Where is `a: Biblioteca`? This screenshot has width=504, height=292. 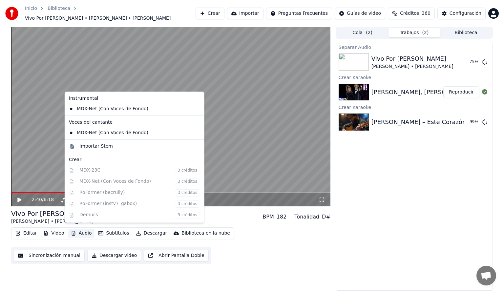
a: Biblioteca is located at coordinates (59, 9).